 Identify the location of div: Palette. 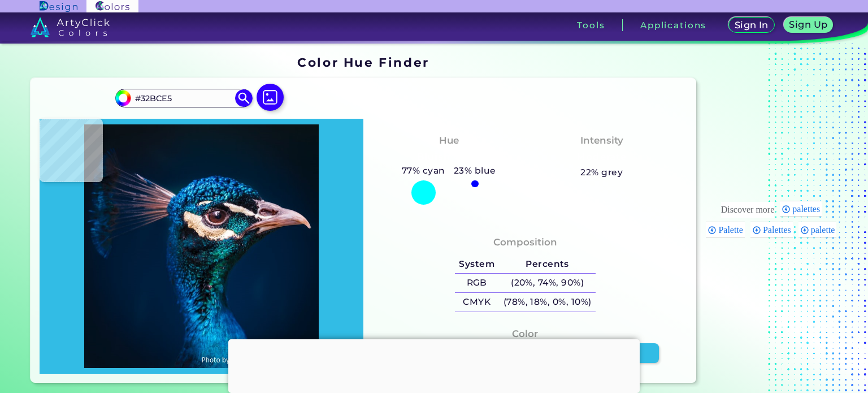
(725, 229).